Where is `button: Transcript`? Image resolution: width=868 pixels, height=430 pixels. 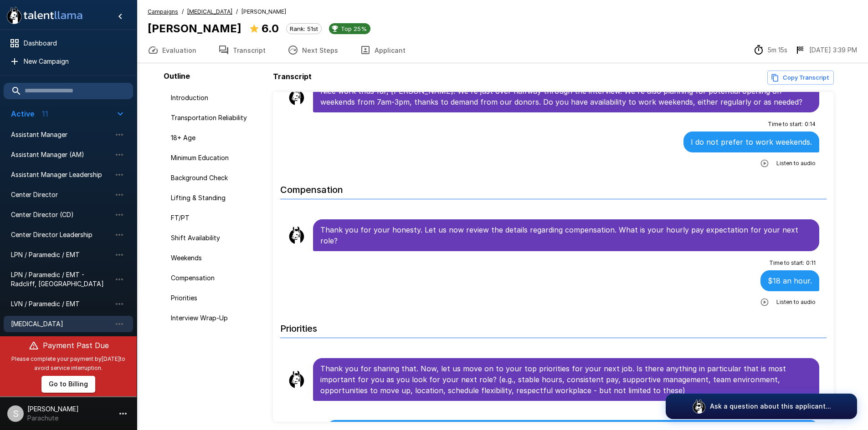 button: Transcript is located at coordinates (242, 50).